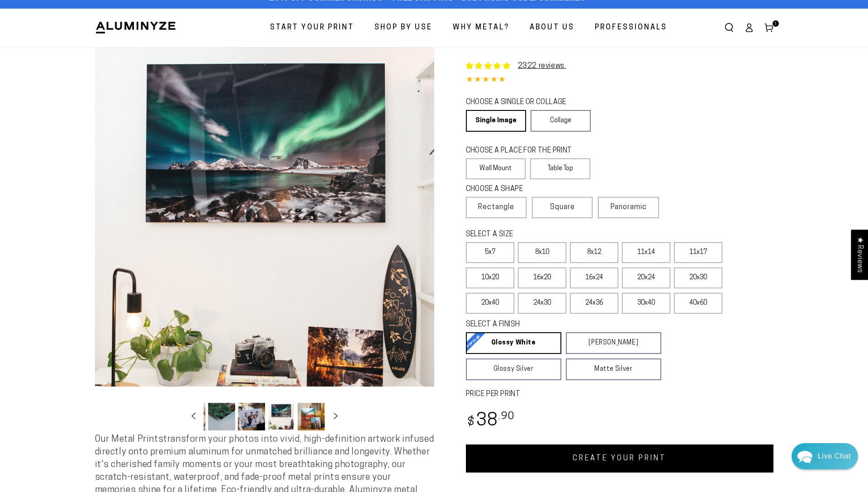 The image size is (868, 492). I want to click on button: Load image 3 in gallery view, so click(252, 417).